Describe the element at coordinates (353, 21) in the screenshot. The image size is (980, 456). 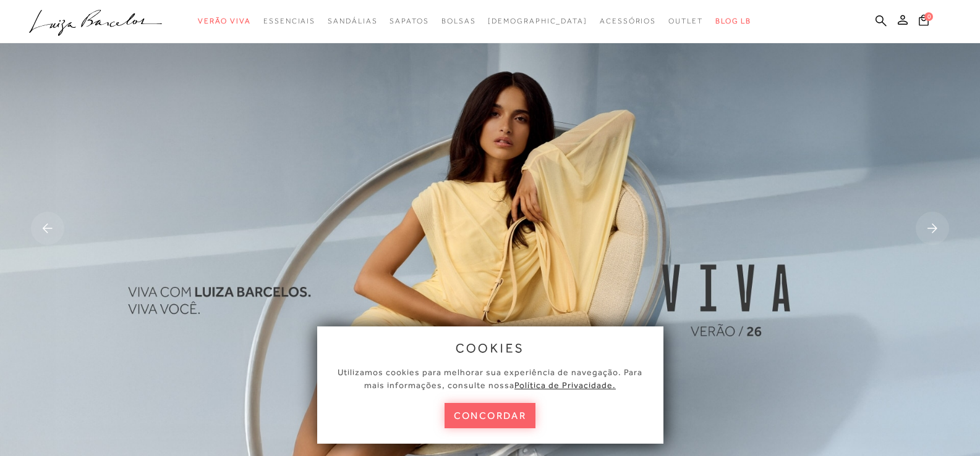
I see `span: Sandálias` at that location.